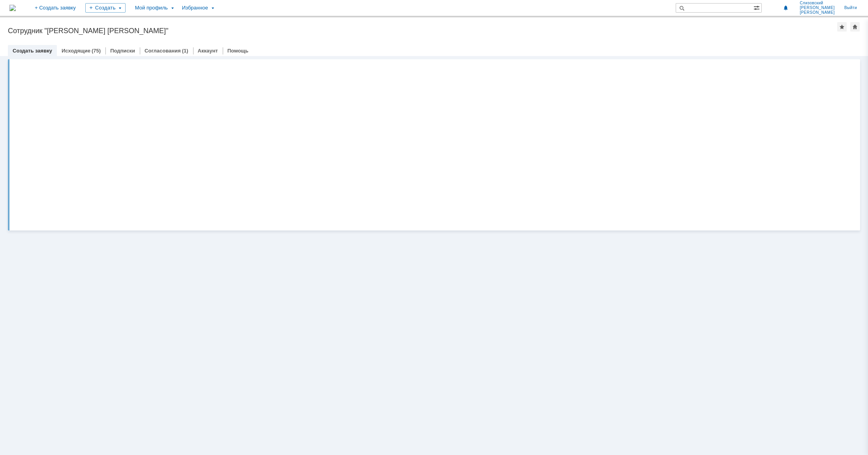 Image resolution: width=868 pixels, height=455 pixels. What do you see at coordinates (208, 51) in the screenshot?
I see `a: Аккаунт` at bounding box center [208, 51].